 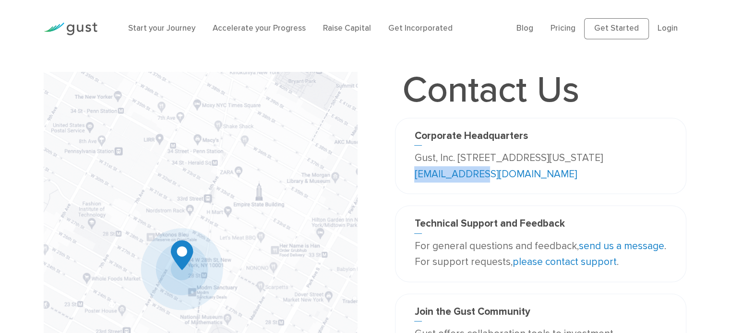 I want to click on a: send us a message, so click(x=621, y=246).